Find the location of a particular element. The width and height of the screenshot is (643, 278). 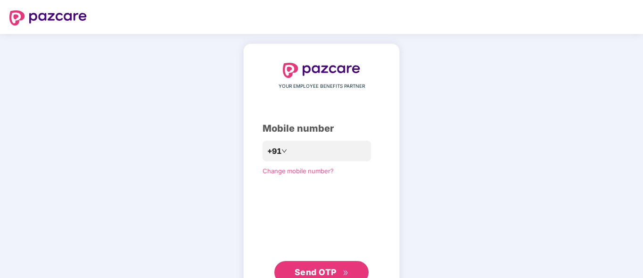

span: Send OTP is located at coordinates (315, 271).